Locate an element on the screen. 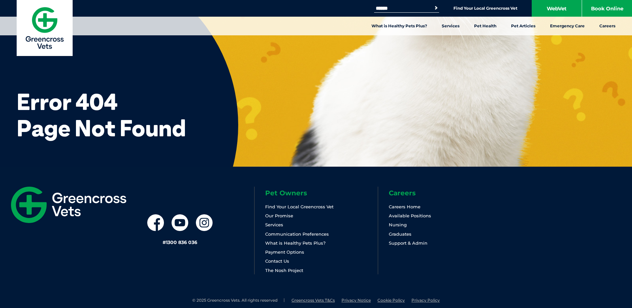 Image resolution: width=632 pixels, height=308 pixels. button: Search is located at coordinates (436, 8).